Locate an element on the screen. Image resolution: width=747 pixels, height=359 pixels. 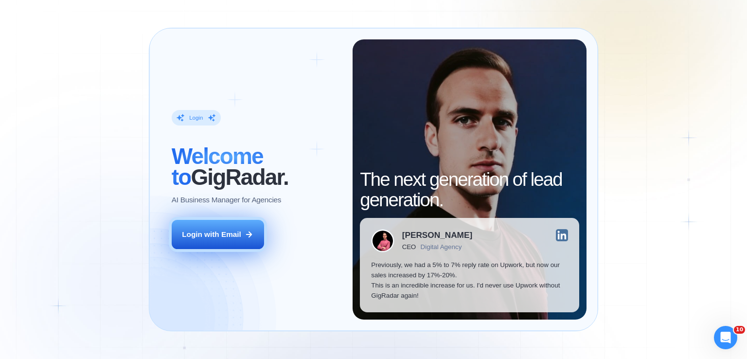
h2: The next generation of lead generation. is located at coordinates (469, 190).